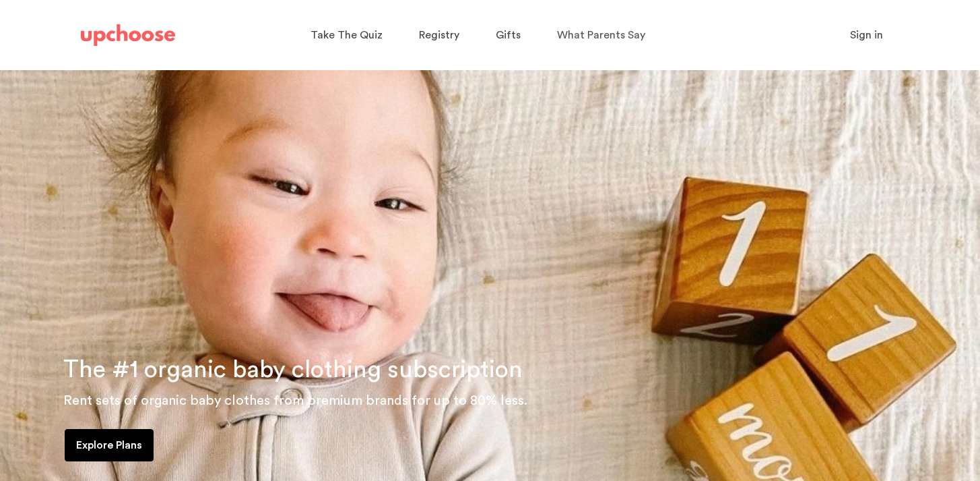 The width and height of the screenshot is (980, 481). I want to click on a: Registry, so click(441, 35).